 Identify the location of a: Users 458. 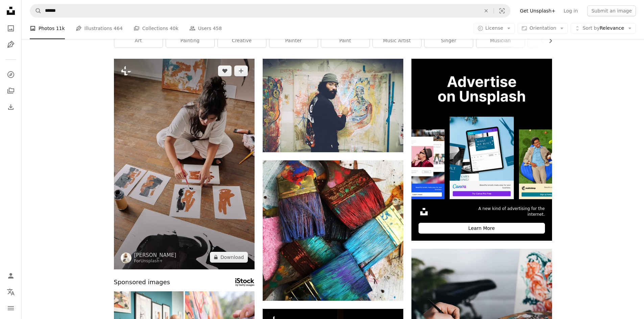
(206, 28).